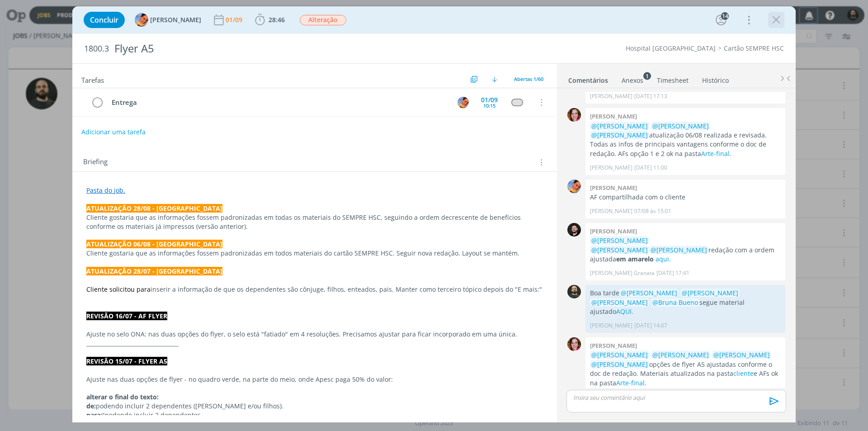 This screenshot has width=868, height=431. Describe the element at coordinates (685, 197) in the screenshot. I see `p: AF compartilhada com o cliente` at that location.